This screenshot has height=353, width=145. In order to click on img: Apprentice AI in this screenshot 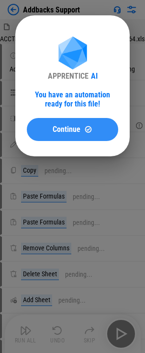, I will do `click(73, 54)`.